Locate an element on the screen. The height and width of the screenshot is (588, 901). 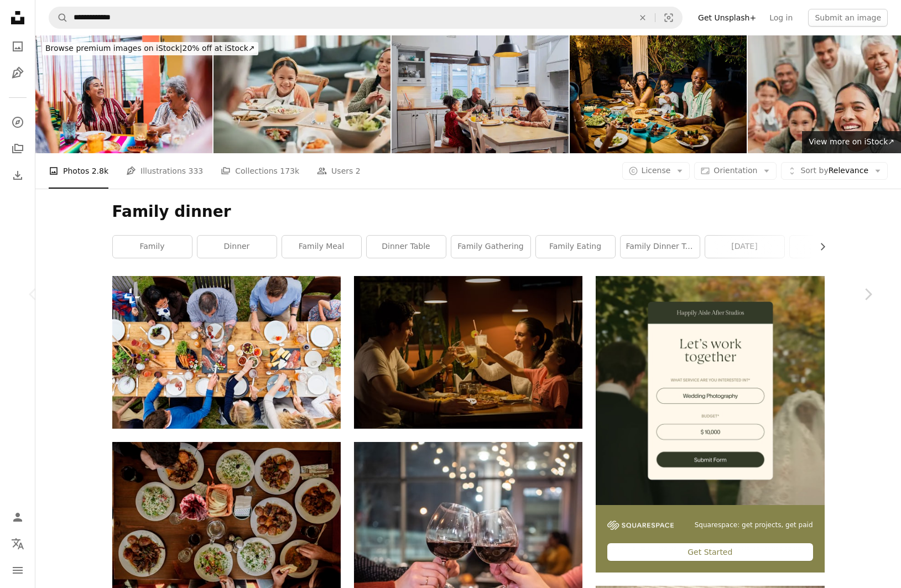
button: Clear is located at coordinates (642, 18).